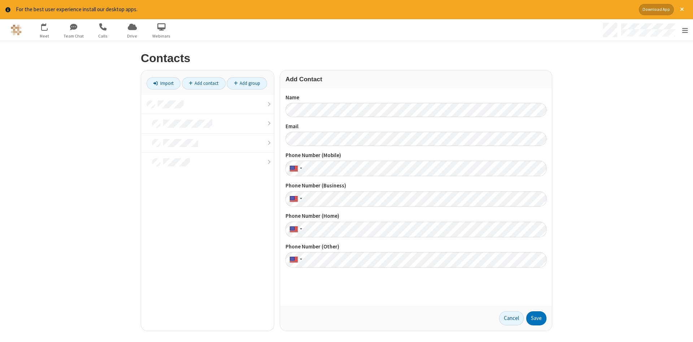 This screenshot has height=342, width=693. What do you see at coordinates (512, 318) in the screenshot?
I see `a: Cancel` at bounding box center [512, 318].